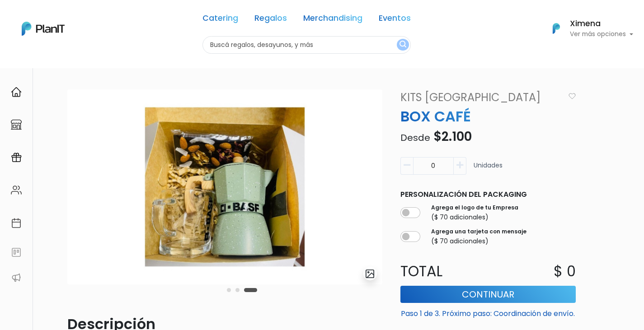  I want to click on img: heart_icon, so click(572, 96).